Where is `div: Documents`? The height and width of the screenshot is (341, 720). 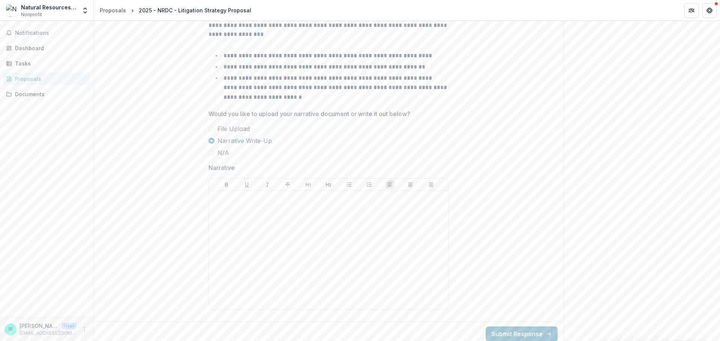
div: Documents is located at coordinates (49, 94).